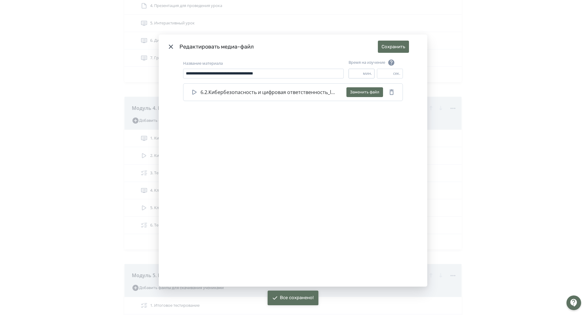 This screenshot has width=586, height=315. I want to click on div: мин., so click(368, 74).